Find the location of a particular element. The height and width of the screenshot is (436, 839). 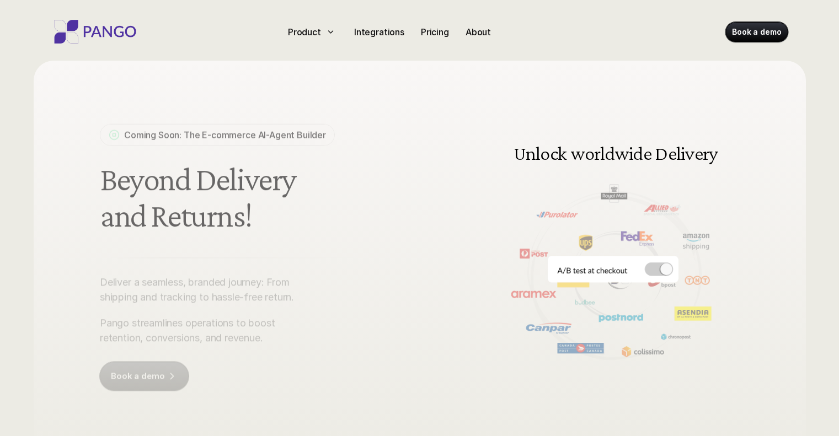

img: Next Arrow is located at coordinates (720, 247).